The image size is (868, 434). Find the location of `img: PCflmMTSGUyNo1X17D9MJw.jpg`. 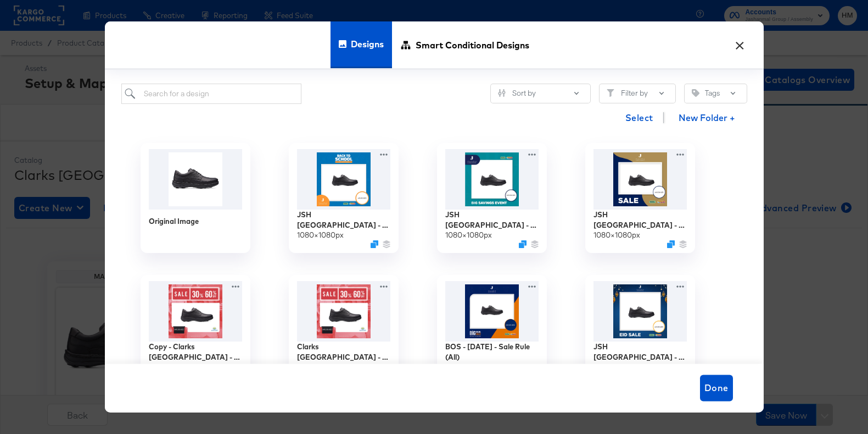

img: PCflmMTSGUyNo1X17D9MJw.jpg is located at coordinates (344, 311).